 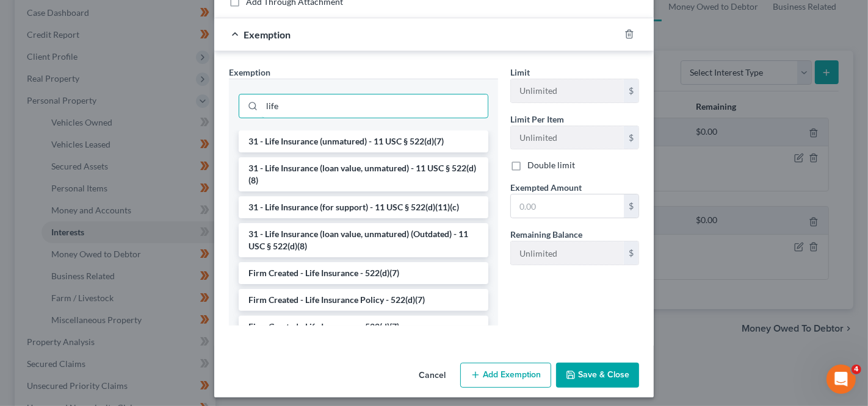 I want to click on button: Add Exemption, so click(x=505, y=376).